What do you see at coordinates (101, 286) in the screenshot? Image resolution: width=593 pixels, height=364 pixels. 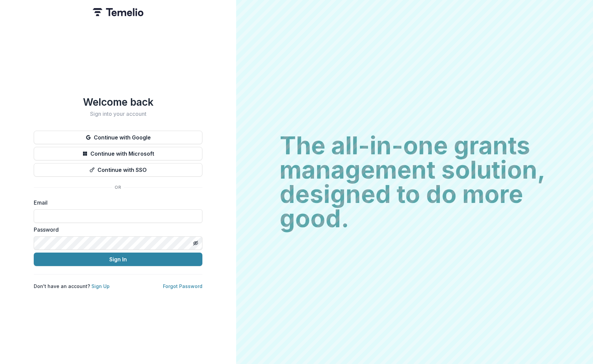 I see `a: Sign Up` at bounding box center [101, 286].